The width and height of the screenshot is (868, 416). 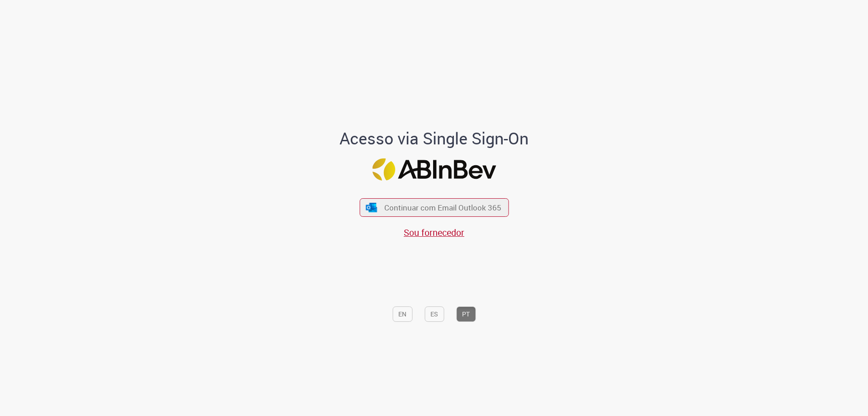 What do you see at coordinates (434, 232) in the screenshot?
I see `a: Sou fornecedor` at bounding box center [434, 232].